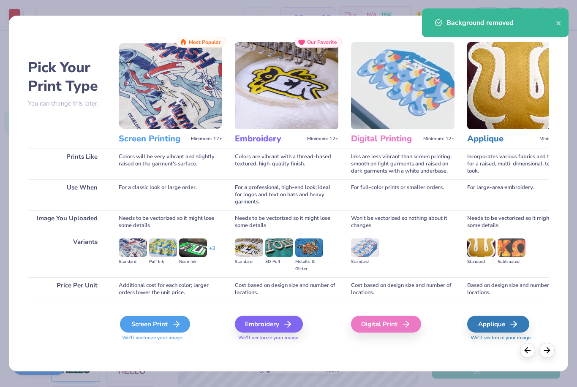  What do you see at coordinates (402, 222) in the screenshot?
I see `div: Won't be vectorized so nothing about it changes` at bounding box center [402, 222].